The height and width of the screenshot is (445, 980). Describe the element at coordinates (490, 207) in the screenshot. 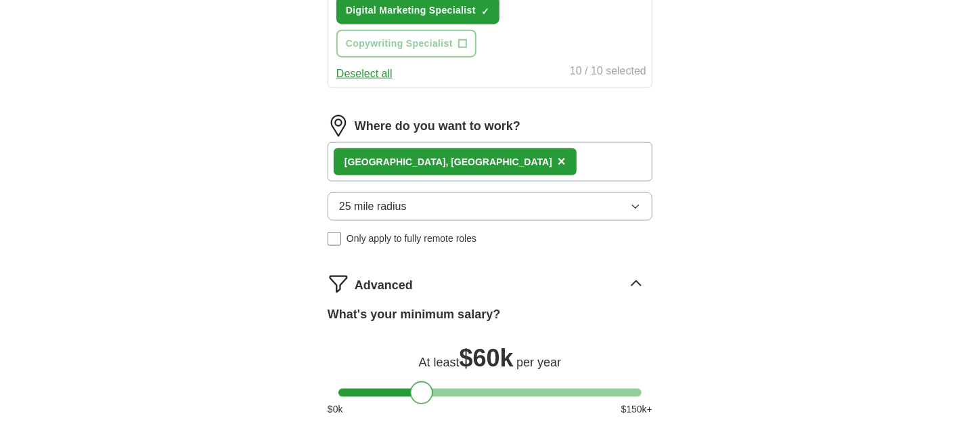

I see `button: 25 mile radius` at that location.